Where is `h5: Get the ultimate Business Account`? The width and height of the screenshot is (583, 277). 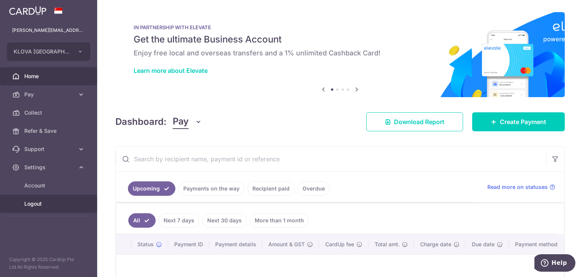 h5: Get the ultimate Business Account is located at coordinates (340, 39).